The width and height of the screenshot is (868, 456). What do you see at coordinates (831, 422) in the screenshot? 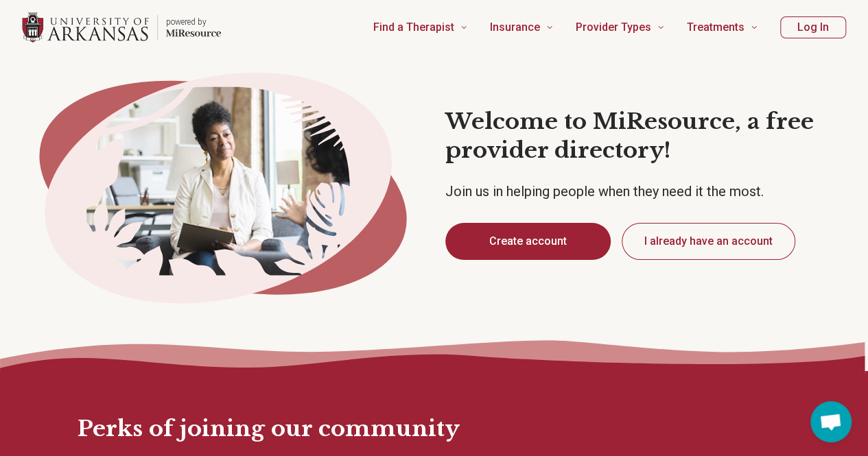
I see `div: Open chat` at bounding box center [831, 422].